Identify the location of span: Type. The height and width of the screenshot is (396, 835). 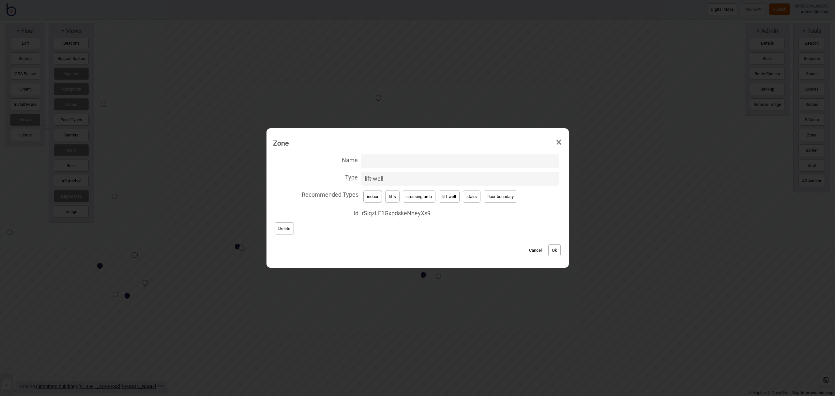
(315, 177).